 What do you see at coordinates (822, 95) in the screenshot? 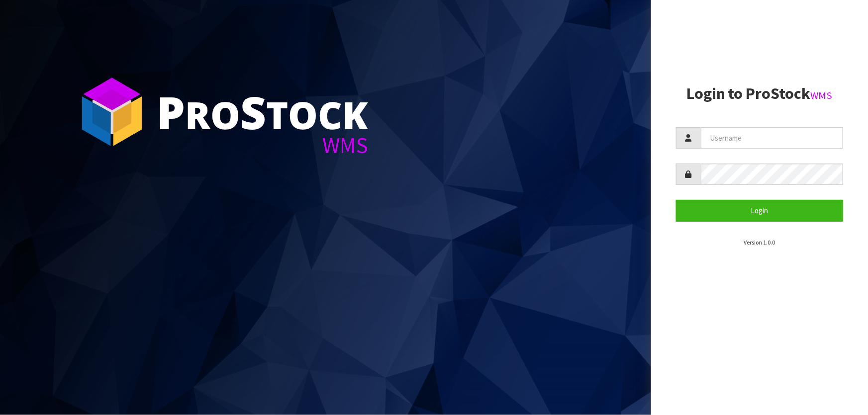
I see `small: WMS` at bounding box center [822, 95].